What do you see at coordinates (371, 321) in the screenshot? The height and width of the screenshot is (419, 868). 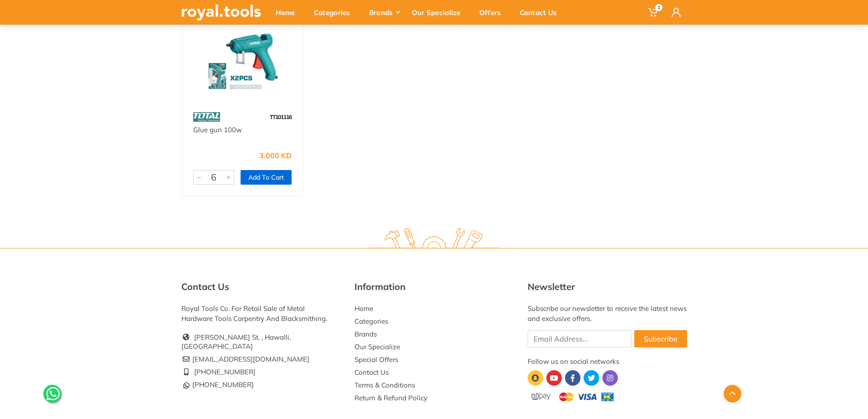 I see `a: Categories` at bounding box center [371, 321].